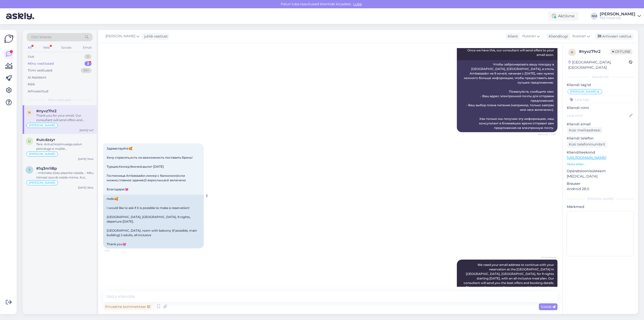  I want to click on div: Küsi telefoninumbrit, so click(587, 144).